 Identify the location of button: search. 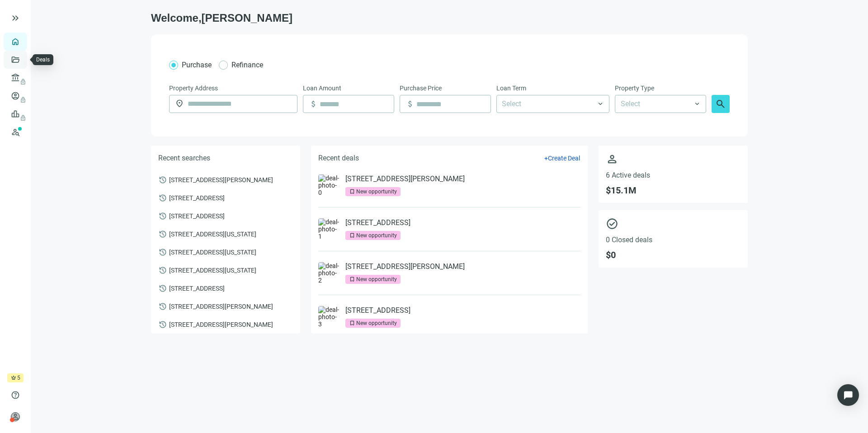
(721, 104).